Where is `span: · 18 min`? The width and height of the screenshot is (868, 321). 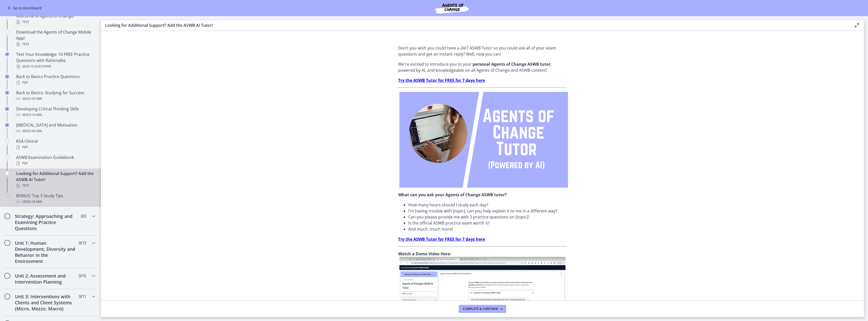
span: · 18 min is located at coordinates (37, 202).